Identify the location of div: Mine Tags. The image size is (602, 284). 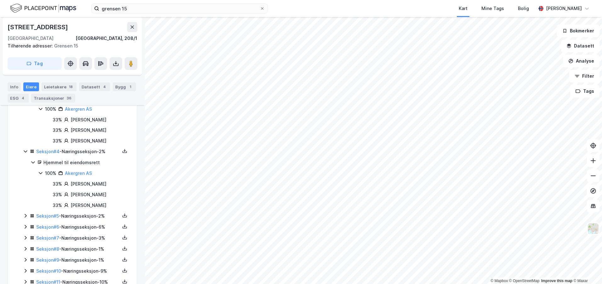
(493, 9).